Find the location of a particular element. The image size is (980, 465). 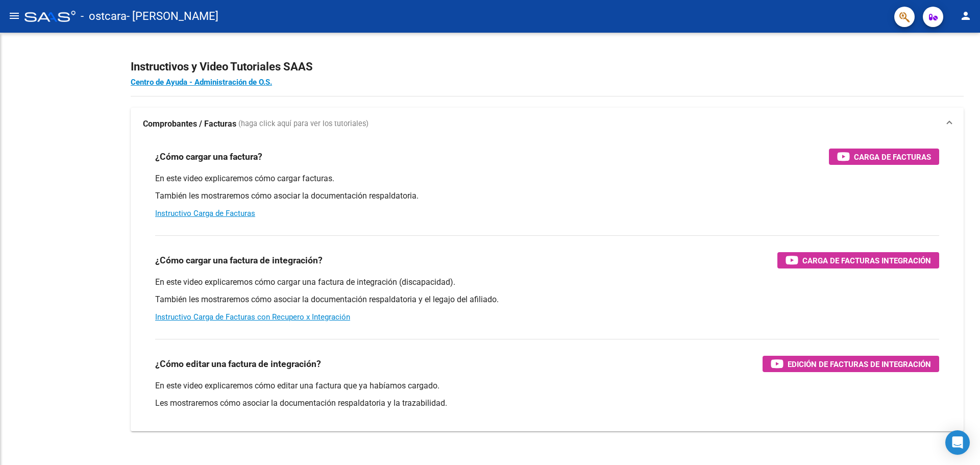

span: (haga click aquí para ver los tutoriales) is located at coordinates (303, 124).